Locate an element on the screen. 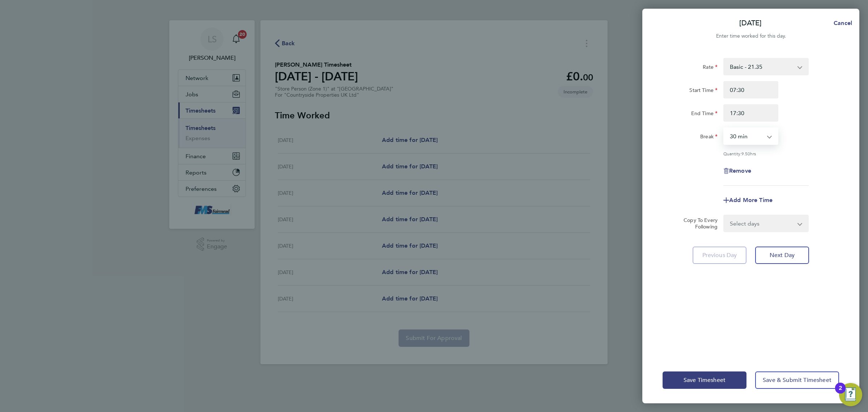 Image resolution: width=868 pixels, height=412 pixels. button: Add More Time is located at coordinates (748, 200).